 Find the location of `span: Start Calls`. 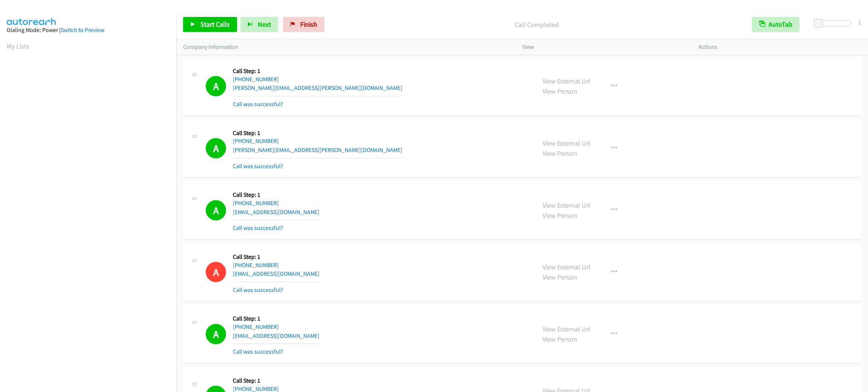

span: Start Calls is located at coordinates (215, 24).